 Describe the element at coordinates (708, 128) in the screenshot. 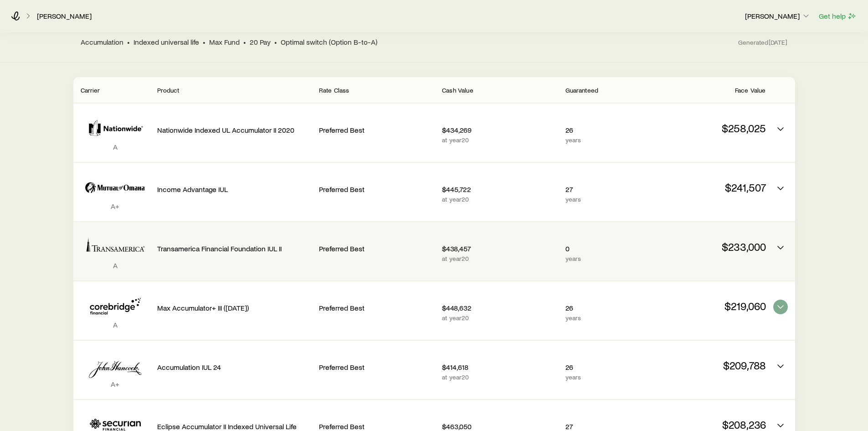

I see `p: $258,025` at that location.